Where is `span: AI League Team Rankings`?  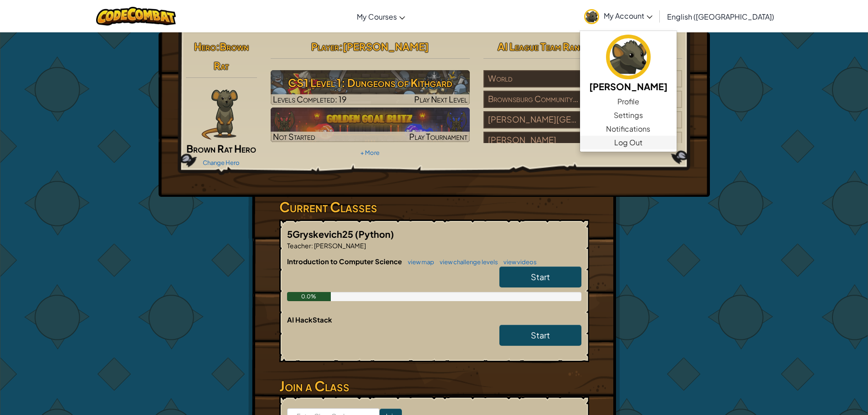 span: AI League Team Rankings is located at coordinates (549, 46).